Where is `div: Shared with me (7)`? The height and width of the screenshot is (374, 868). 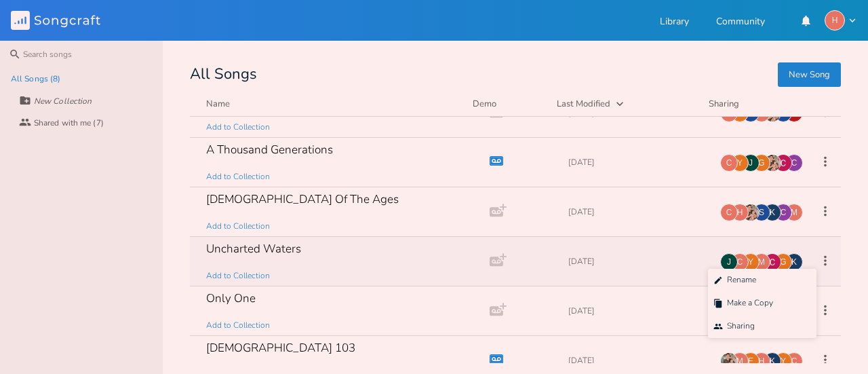
div: Shared with me (7) is located at coordinates (69, 123).